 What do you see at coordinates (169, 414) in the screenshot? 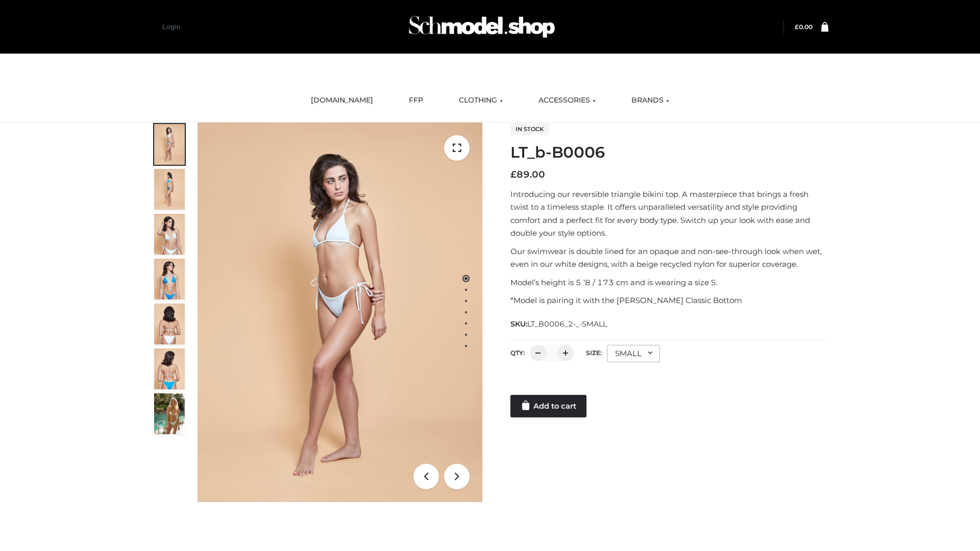
I see `img: Arieltop_CloudNine_AzureSky2.jpg` at bounding box center [169, 414].